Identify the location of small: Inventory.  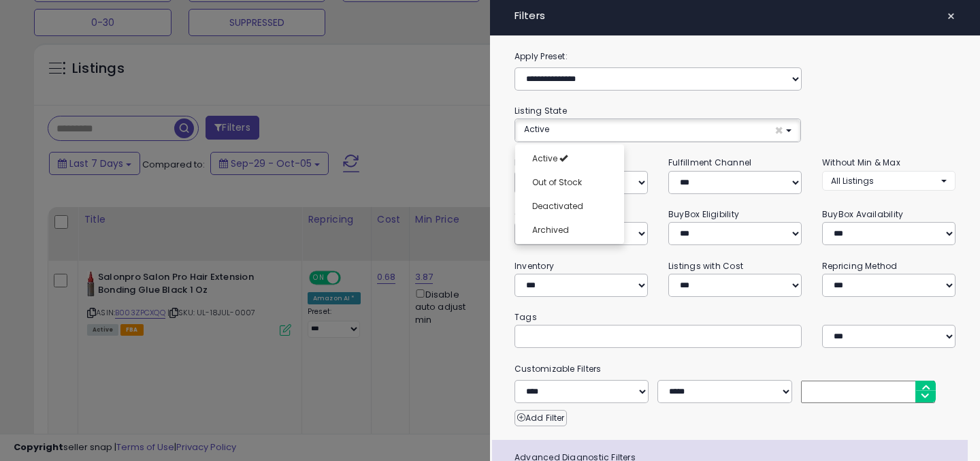
(534, 265).